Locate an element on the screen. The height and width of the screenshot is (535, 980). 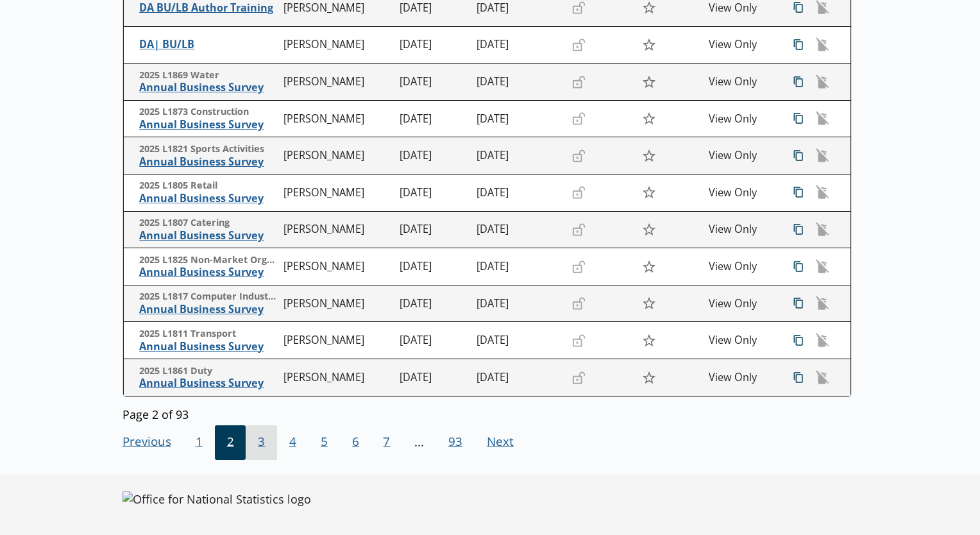
span: 2025 L1825 Non-Market Organisations is located at coordinates (208, 259).